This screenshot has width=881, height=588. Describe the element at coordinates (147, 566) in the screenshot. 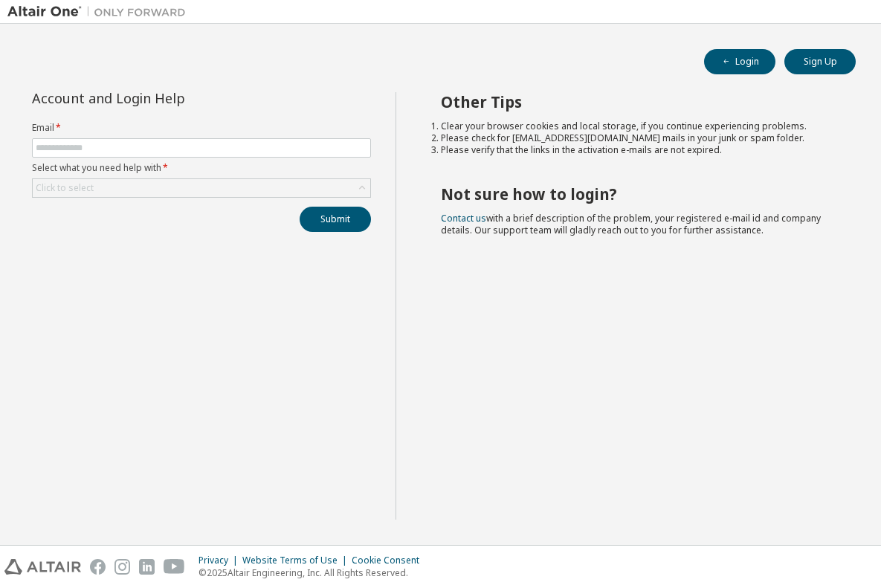

I see `img: linkedin.svg` at that location.